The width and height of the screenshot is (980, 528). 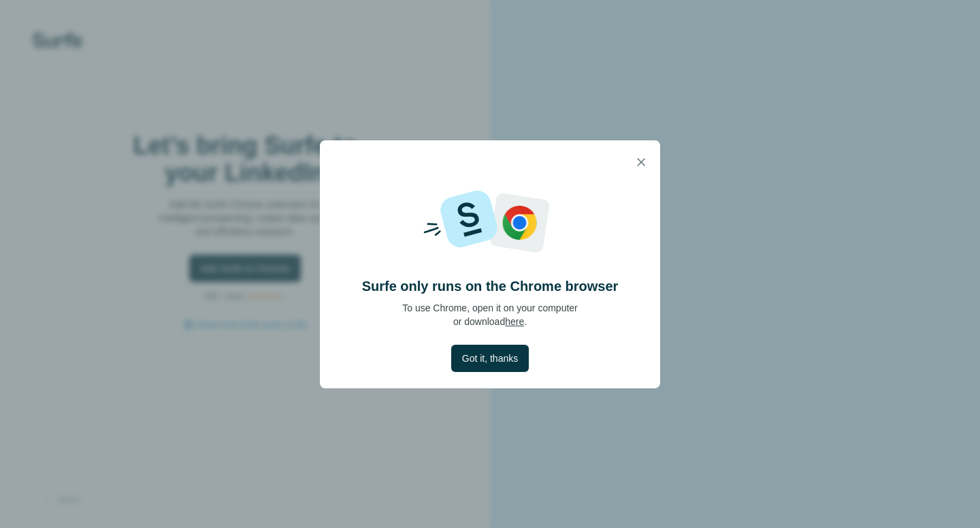 I want to click on p: To use Chrome, open it on your computer or download ., so click(x=490, y=315).